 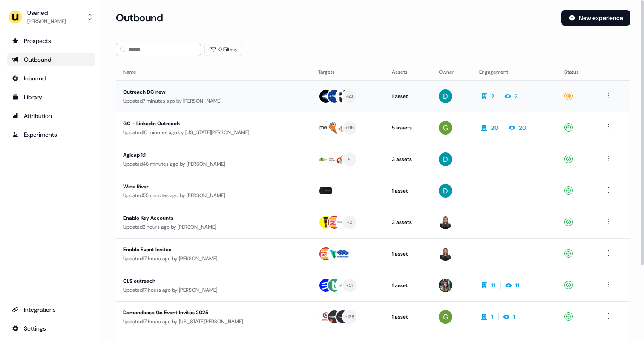 I want to click on div: Agicap 1:1, so click(x=204, y=156).